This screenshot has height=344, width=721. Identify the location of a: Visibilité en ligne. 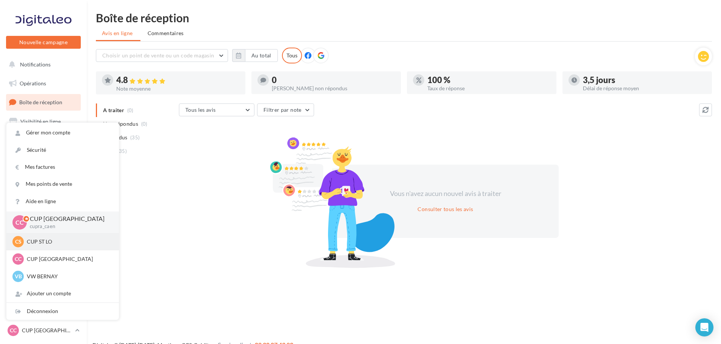
(43, 122).